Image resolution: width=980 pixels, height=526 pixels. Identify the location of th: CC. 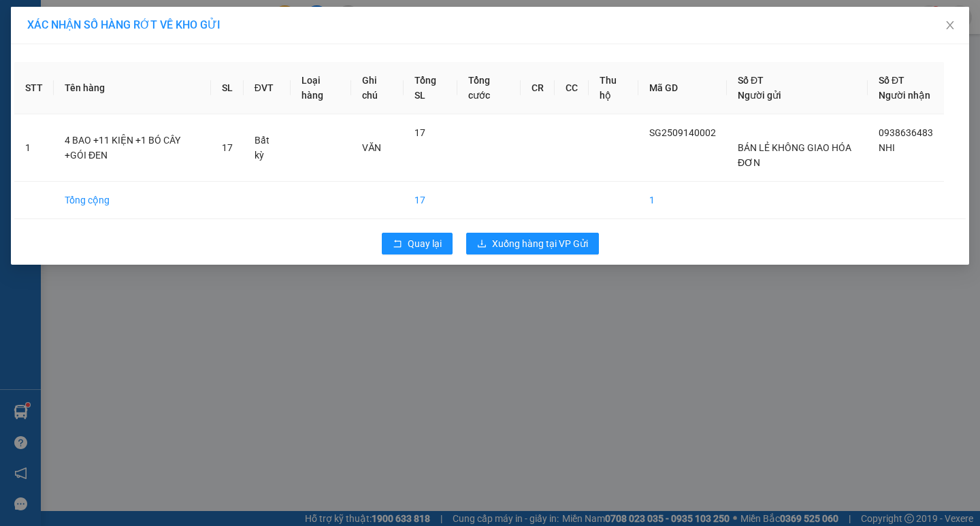
(572, 88).